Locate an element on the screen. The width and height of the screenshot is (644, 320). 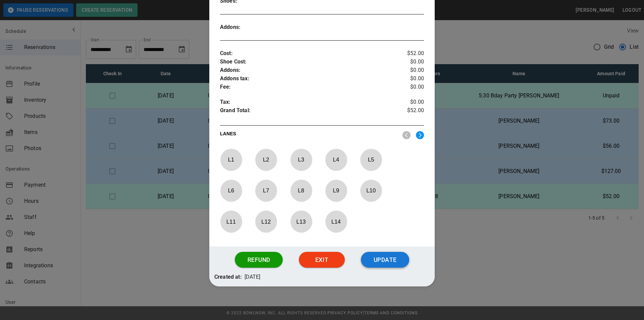
p: L 10 is located at coordinates (371, 190).